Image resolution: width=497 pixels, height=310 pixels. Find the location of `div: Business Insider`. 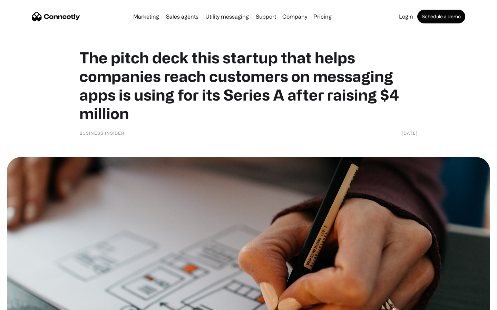

div: Business Insider is located at coordinates (102, 133).